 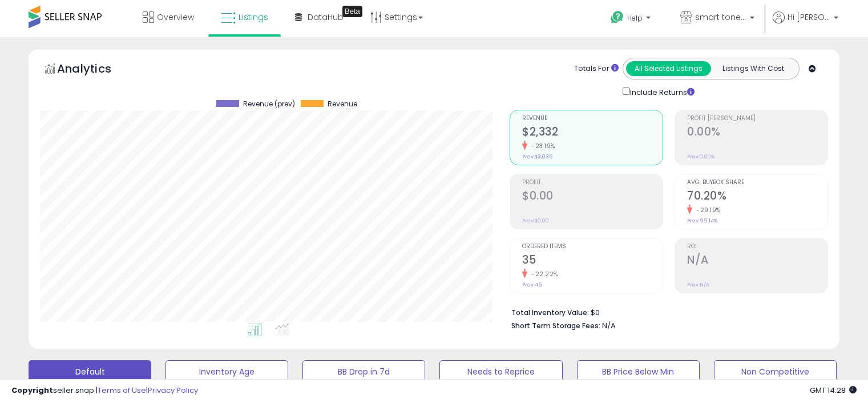 What do you see at coordinates (176, 17) in the screenshot?
I see `span: Overview` at bounding box center [176, 17].